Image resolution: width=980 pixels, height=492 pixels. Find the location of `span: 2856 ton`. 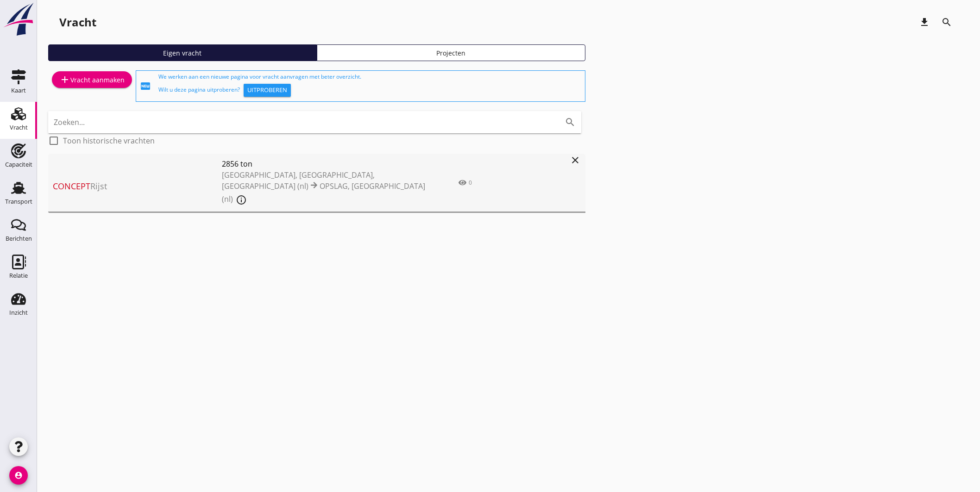

span: 2856 ton is located at coordinates (327, 164).